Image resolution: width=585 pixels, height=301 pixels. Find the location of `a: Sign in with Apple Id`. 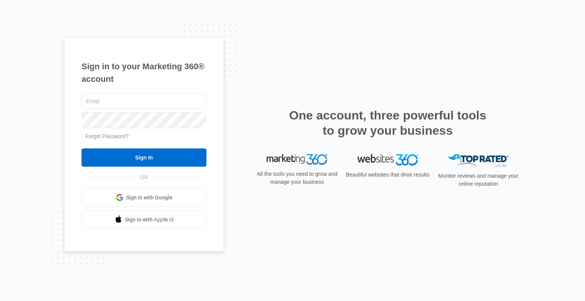

a: Sign in with Apple Id is located at coordinates (144, 220).